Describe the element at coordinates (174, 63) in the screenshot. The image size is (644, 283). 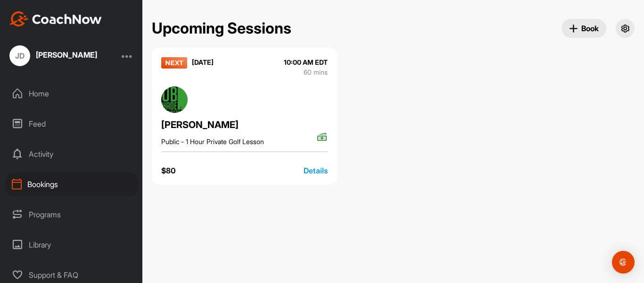
I see `img: next` at that location.